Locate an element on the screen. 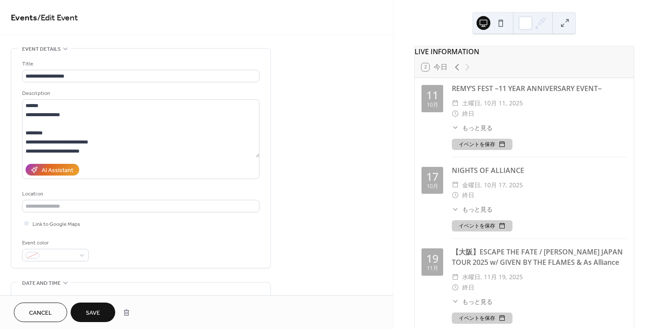 The image size is (655, 329). div: Location is located at coordinates (140, 194).